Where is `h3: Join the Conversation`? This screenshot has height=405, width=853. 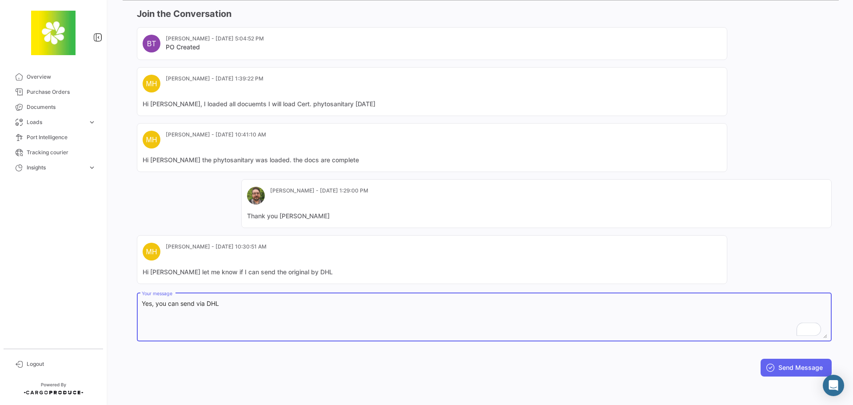
h3: Join the Conversation is located at coordinates (484, 14).